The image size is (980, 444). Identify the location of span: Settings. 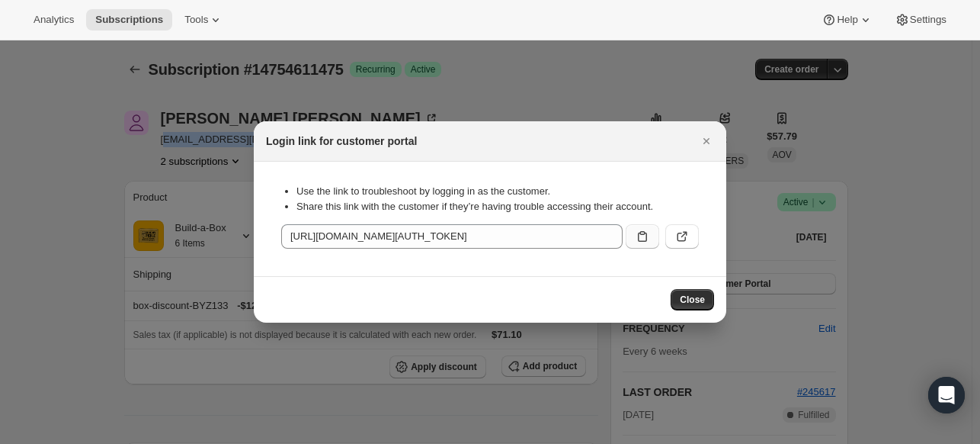
(928, 20).